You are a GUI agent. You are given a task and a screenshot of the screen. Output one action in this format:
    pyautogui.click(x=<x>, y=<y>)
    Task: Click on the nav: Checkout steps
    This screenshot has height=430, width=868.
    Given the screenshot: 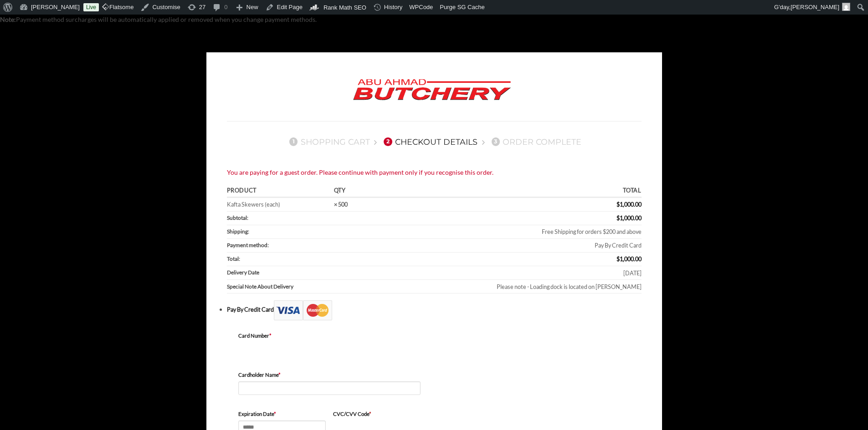 What is the action you would take?
    pyautogui.click(x=434, y=142)
    